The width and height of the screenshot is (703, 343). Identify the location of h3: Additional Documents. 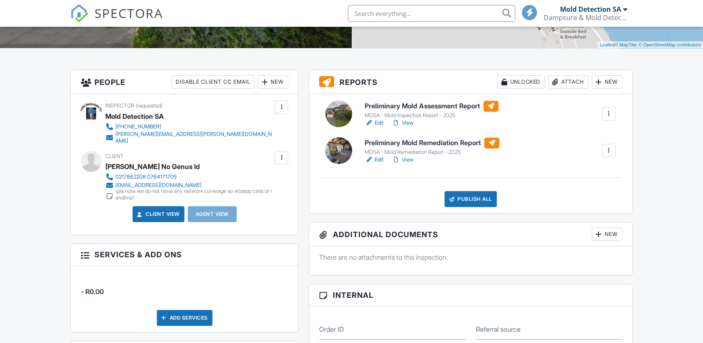
(471, 234).